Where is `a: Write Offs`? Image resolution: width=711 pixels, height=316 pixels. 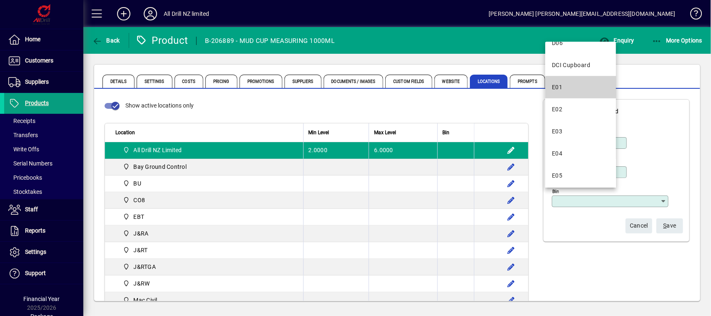
a: Write Offs is located at coordinates (44, 149).